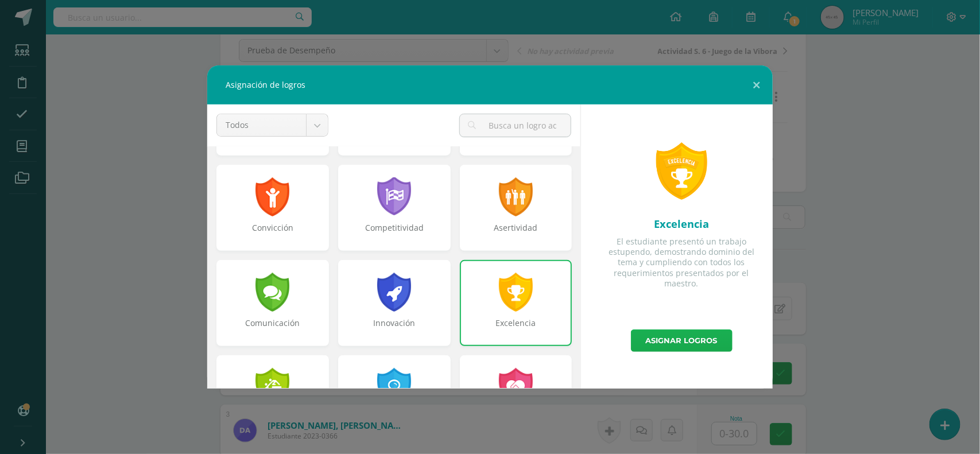 This screenshot has height=454, width=980. Describe the element at coordinates (395, 329) in the screenshot. I see `div: Innovación` at that location.